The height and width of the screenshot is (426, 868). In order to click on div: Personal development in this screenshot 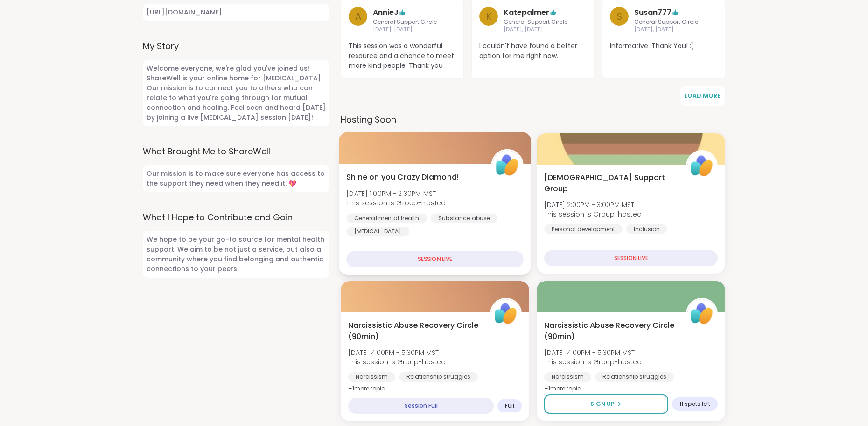, I will do `click(584, 229)`.